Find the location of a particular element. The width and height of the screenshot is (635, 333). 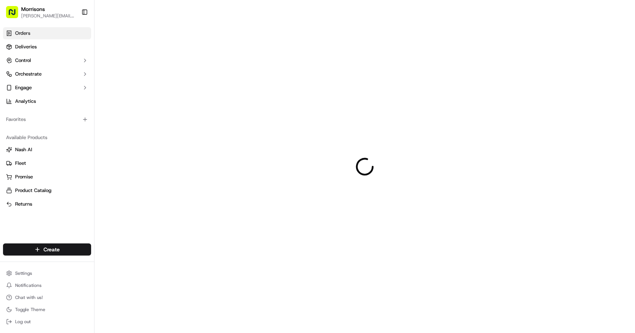

button: Product Catalog is located at coordinates (47, 191).